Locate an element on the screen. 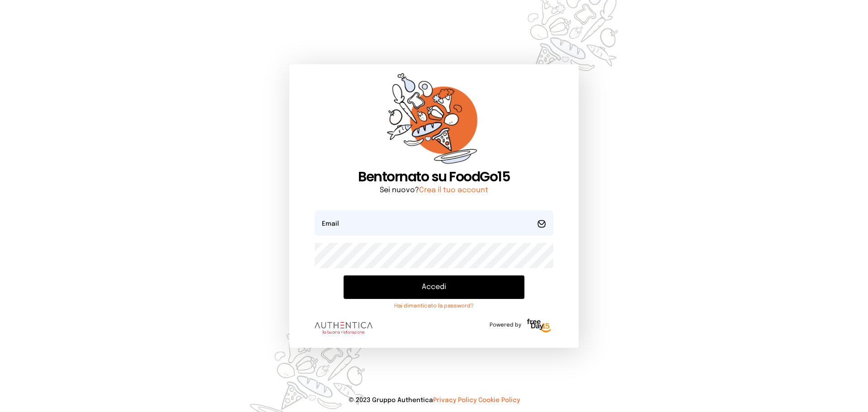  p: © 2023 Gruppo Authentica is located at coordinates (434, 400).